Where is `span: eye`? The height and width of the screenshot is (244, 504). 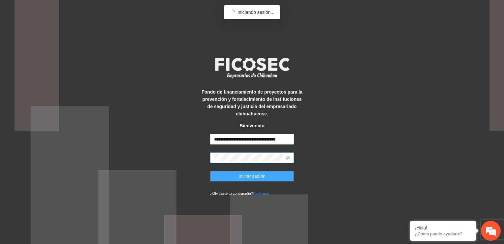 span: eye is located at coordinates (288, 157).